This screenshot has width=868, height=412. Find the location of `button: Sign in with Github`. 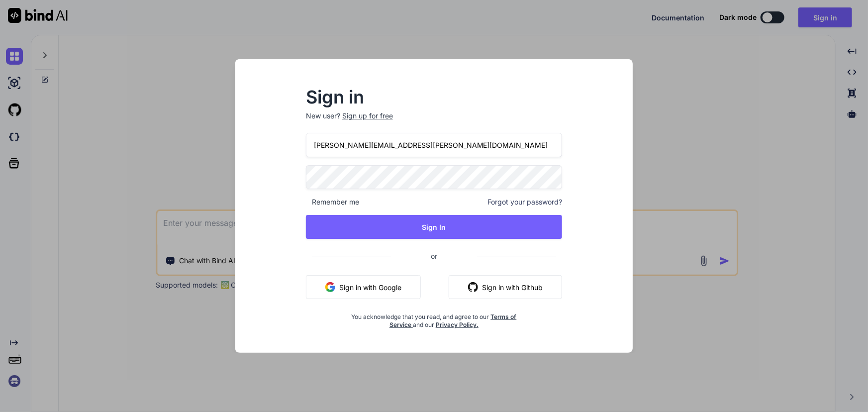

button: Sign in with Github is located at coordinates (505, 287).